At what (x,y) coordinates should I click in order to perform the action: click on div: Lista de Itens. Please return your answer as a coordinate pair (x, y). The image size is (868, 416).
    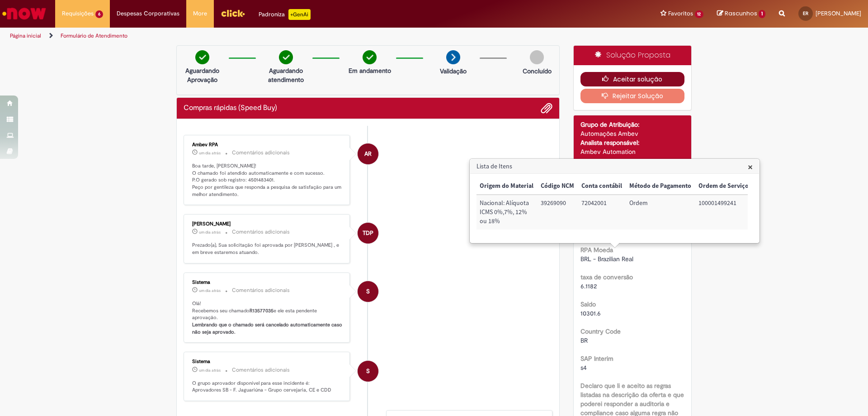
    Looking at the image, I should click on (615, 201).